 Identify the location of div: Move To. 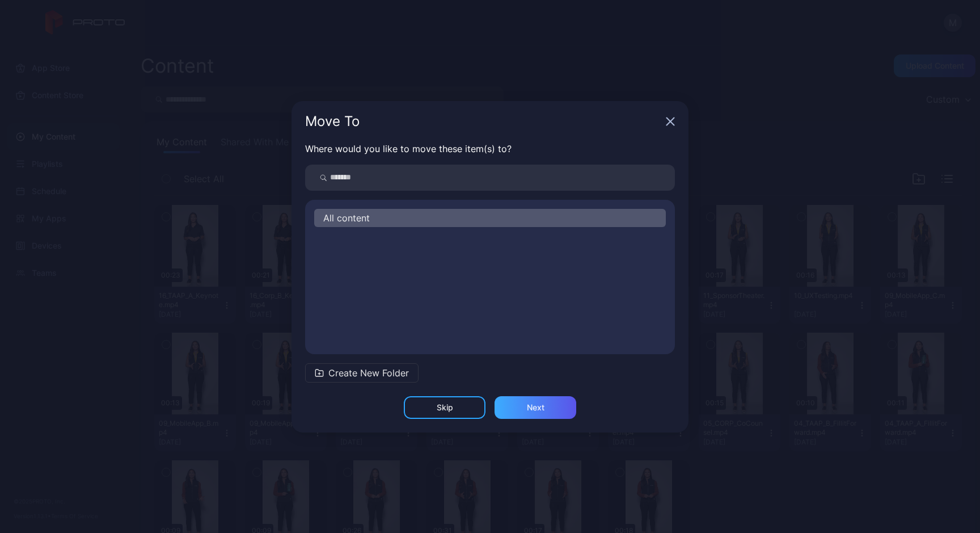
(483, 122).